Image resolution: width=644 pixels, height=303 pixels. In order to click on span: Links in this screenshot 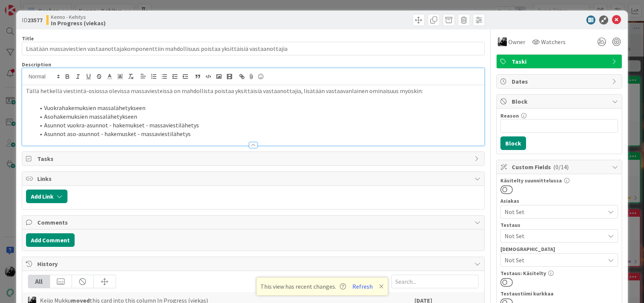, I will do `click(254, 179)`.